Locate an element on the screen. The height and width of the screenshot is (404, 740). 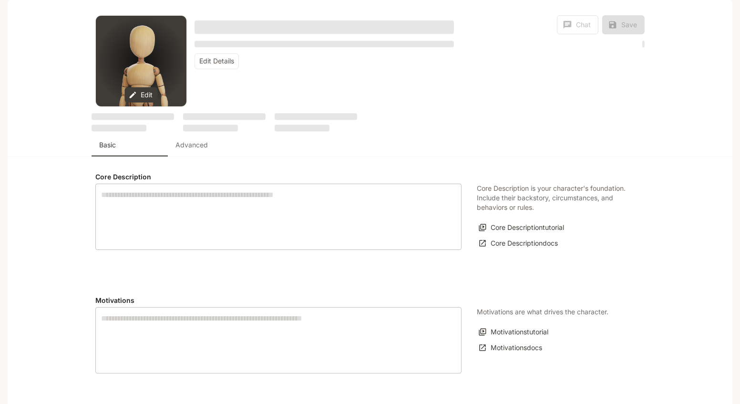
p: Basic is located at coordinates (107, 145).